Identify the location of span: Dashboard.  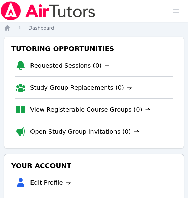
(41, 28).